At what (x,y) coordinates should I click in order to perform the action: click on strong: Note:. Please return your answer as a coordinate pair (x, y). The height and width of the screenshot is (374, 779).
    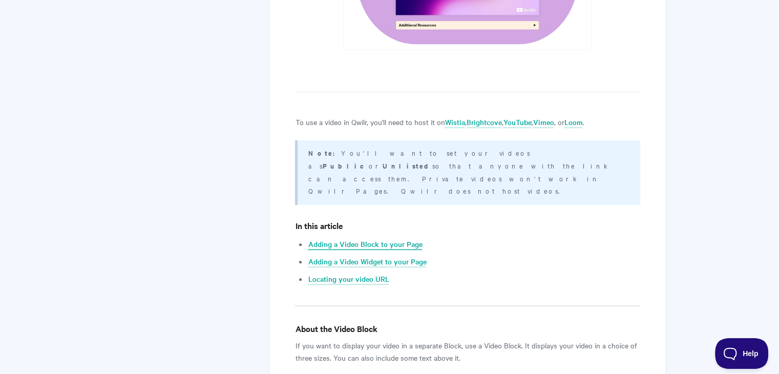
    Looking at the image, I should click on (324, 153).